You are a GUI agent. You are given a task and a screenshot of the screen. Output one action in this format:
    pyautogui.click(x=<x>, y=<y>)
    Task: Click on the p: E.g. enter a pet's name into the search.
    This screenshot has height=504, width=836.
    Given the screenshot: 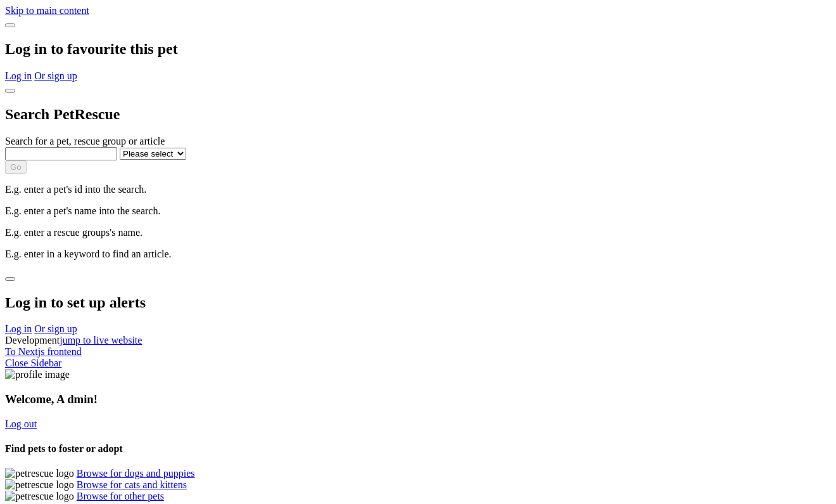 What is the action you would take?
    pyautogui.click(x=418, y=211)
    